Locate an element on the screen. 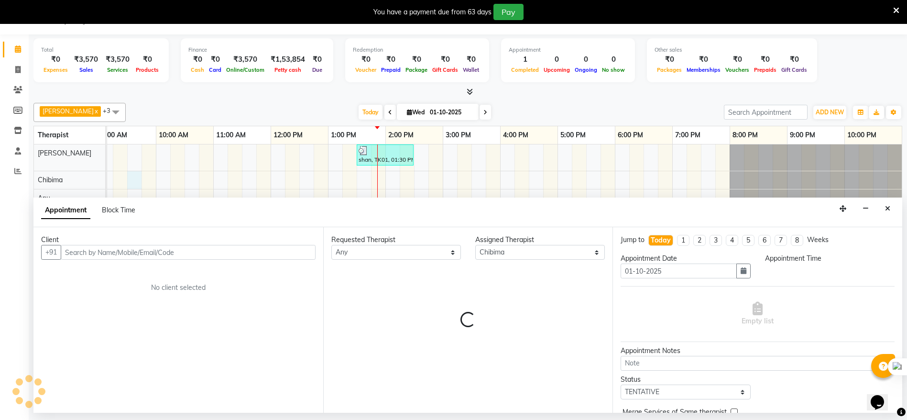  div: Redemption is located at coordinates (417, 50).